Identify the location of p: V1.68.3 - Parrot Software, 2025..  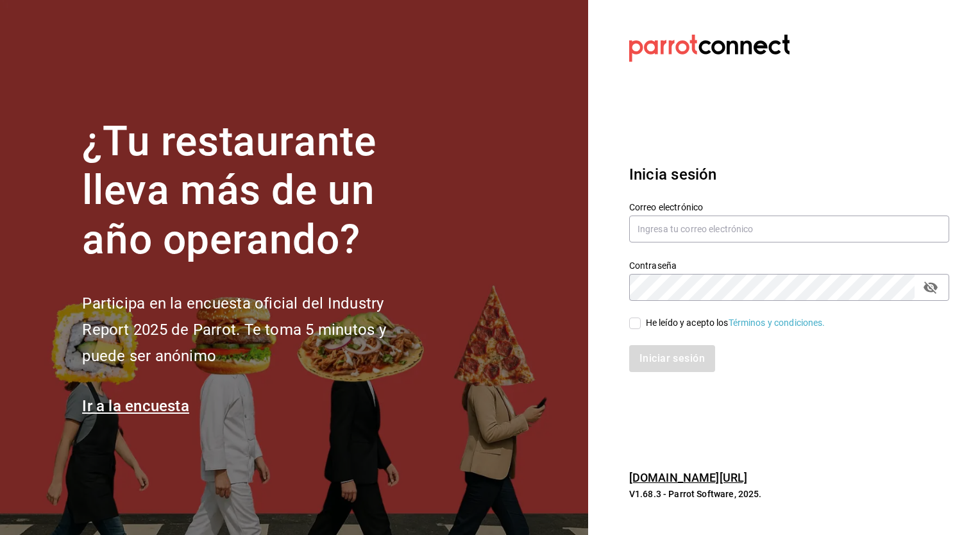
(789, 494).